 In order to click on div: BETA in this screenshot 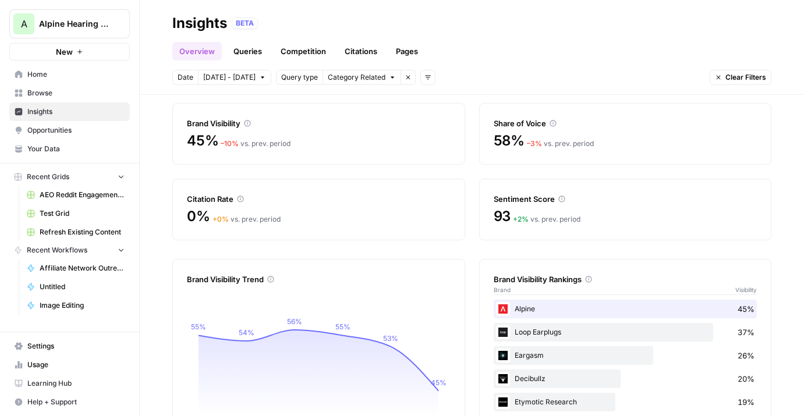, I will do `click(244, 23)`.